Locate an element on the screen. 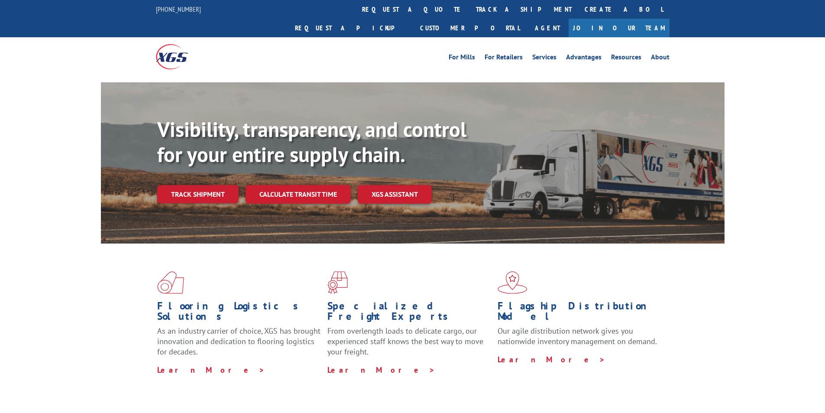 The height and width of the screenshot is (413, 825). a: Agent is located at coordinates (547, 28).